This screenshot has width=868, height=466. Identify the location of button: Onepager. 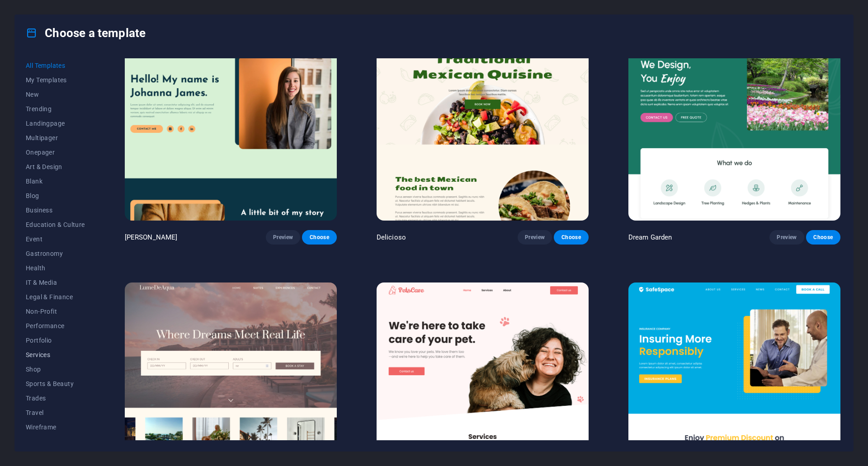
(55, 152).